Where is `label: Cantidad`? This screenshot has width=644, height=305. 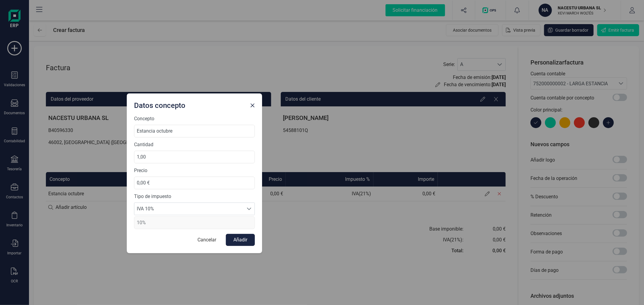 label: Cantidad is located at coordinates (195, 145).